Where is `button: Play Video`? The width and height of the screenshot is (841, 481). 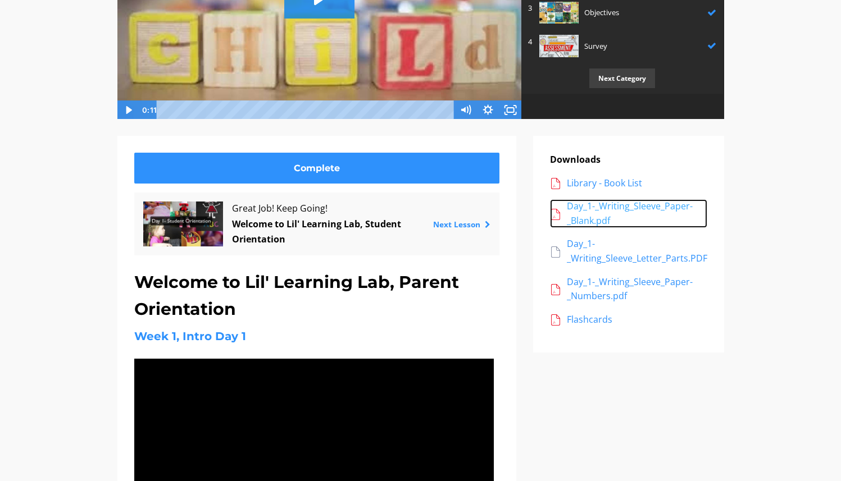 button: Play Video is located at coordinates (128, 110).